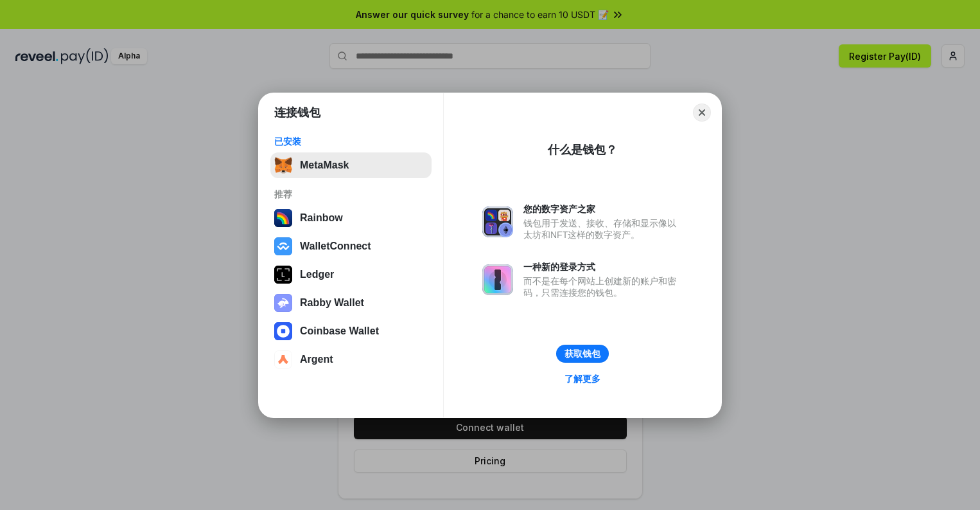 This screenshot has height=510, width=980. Describe the element at coordinates (350, 302) in the screenshot. I see `button: Rabby Wallet` at that location.